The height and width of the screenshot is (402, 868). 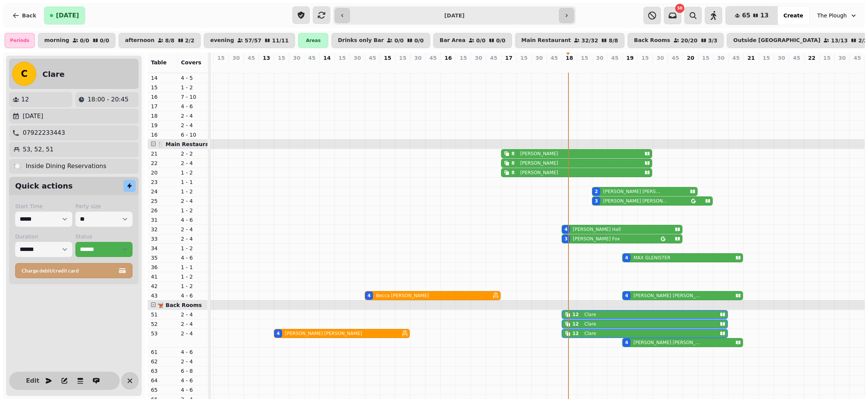 What do you see at coordinates (66, 166) in the screenshot?
I see `p: Inside Dining Reservations` at bounding box center [66, 166].